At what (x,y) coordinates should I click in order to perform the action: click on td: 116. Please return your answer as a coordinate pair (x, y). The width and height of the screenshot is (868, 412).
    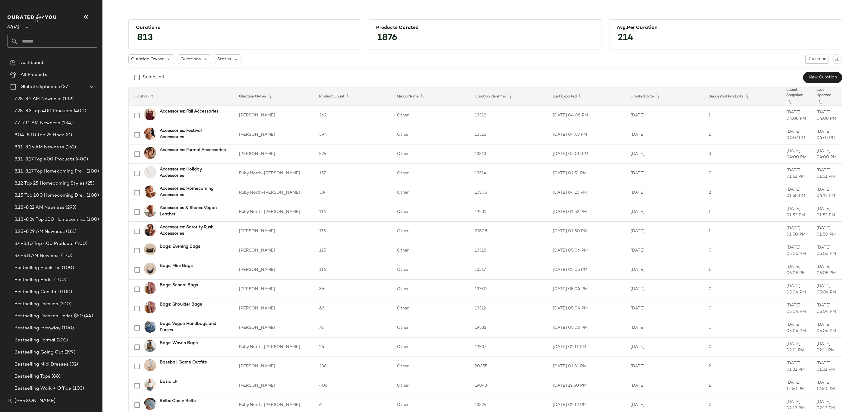
    Looking at the image, I should click on (353, 270).